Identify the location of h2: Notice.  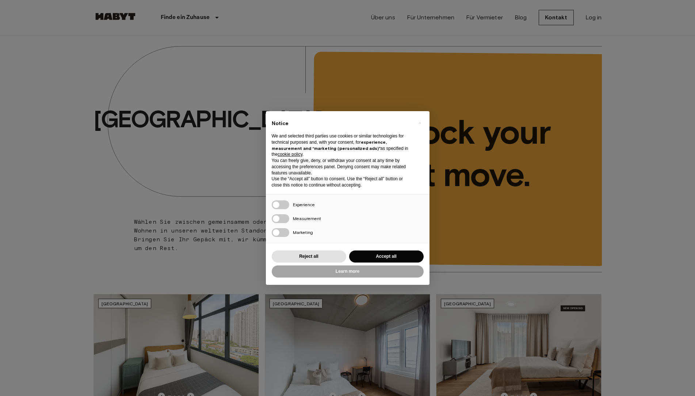
(342, 123).